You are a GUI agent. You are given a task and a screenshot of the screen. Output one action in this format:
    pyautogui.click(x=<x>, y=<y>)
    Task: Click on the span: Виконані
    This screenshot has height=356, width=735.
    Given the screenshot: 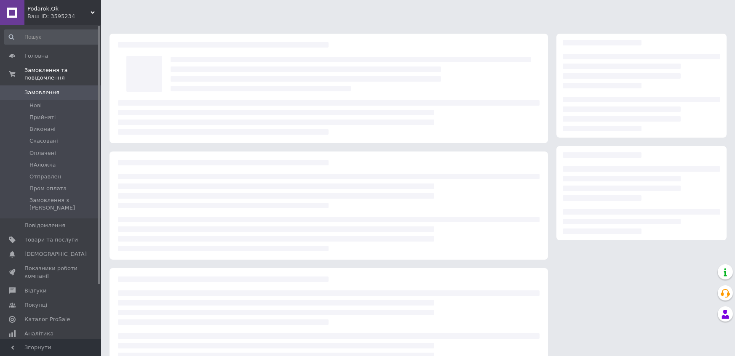 What is the action you would take?
    pyautogui.click(x=43, y=129)
    